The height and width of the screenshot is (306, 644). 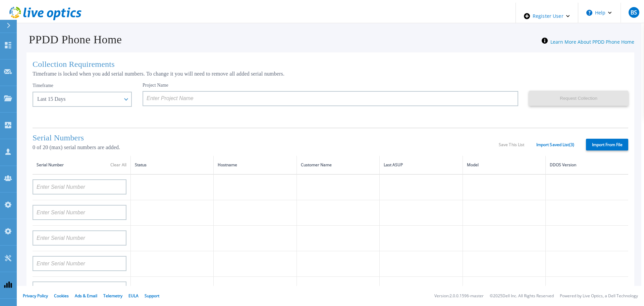 What do you see at coordinates (607, 145) in the screenshot?
I see `label: Import From File` at bounding box center [607, 145].